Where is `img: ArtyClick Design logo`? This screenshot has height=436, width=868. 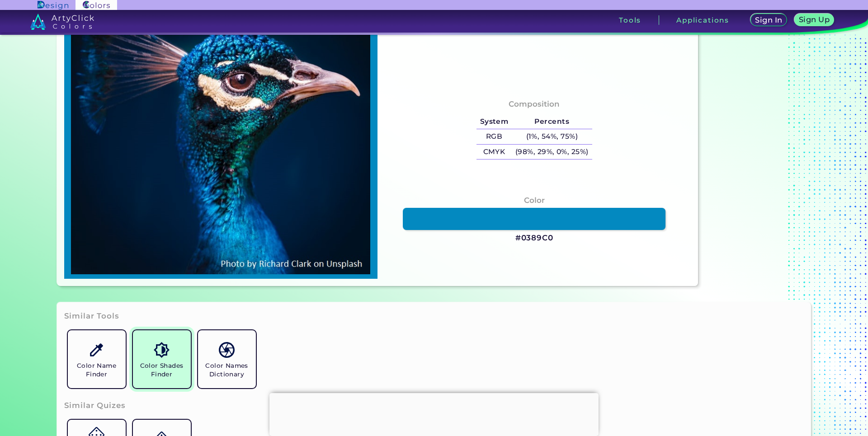 img: ArtyClick Design logo is located at coordinates (53, 5).